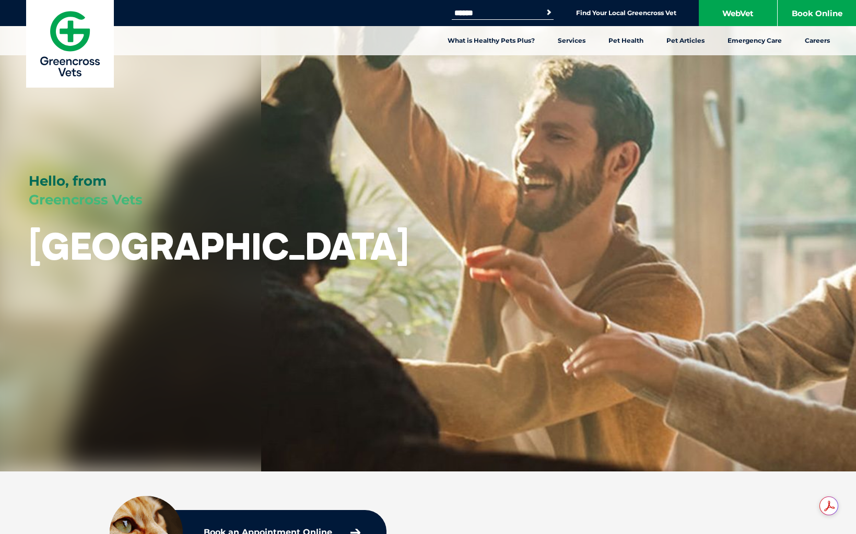 The image size is (856, 534). I want to click on a: Pet Articles, so click(685, 41).